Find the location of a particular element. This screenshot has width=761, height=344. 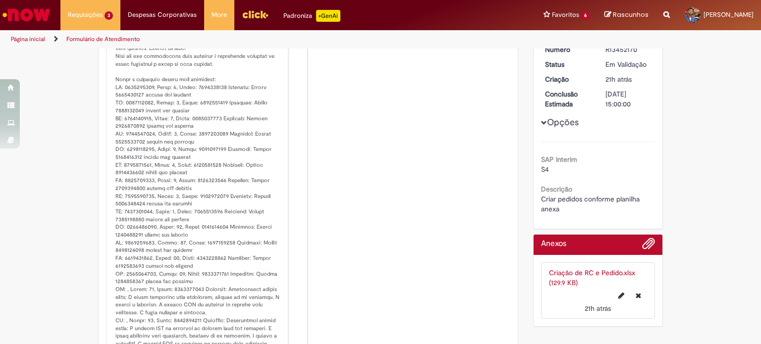

dt: Número is located at coordinates (568, 50).